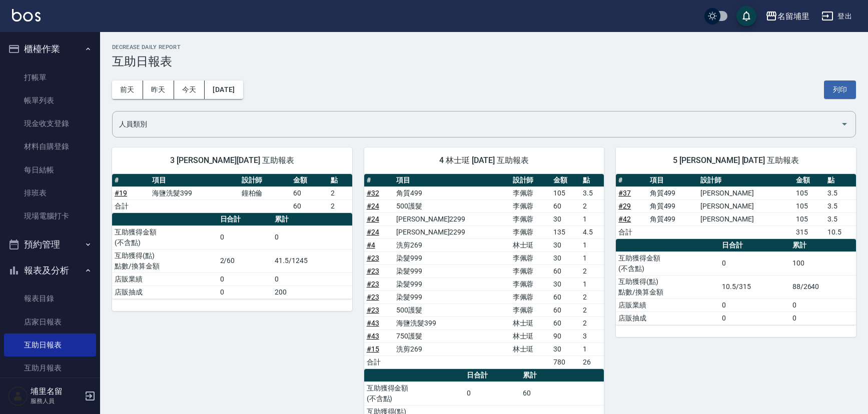 The height and width of the screenshot is (414, 868). I want to click on a: 現場電腦打卡, so click(50, 216).